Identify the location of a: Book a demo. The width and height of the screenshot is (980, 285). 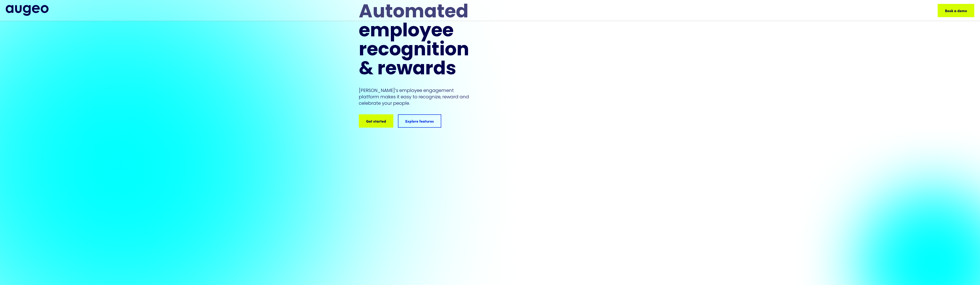
(956, 10).